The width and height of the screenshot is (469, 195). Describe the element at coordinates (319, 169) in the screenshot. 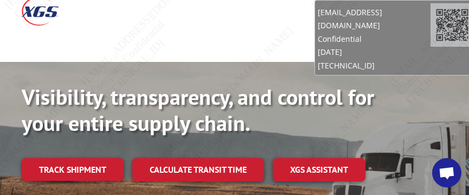

I see `a: XGS ASSISTANT` at that location.